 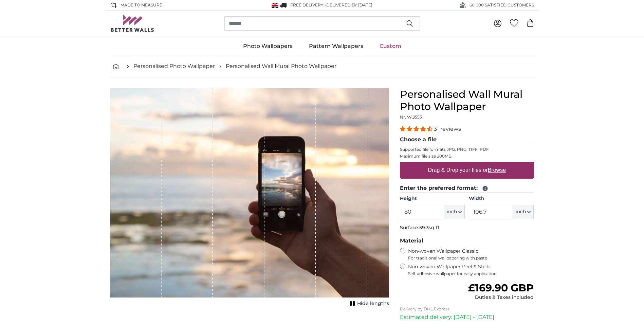 What do you see at coordinates (466, 188) in the screenshot?
I see `legend: Enter the preferred format:` at bounding box center [466, 188].